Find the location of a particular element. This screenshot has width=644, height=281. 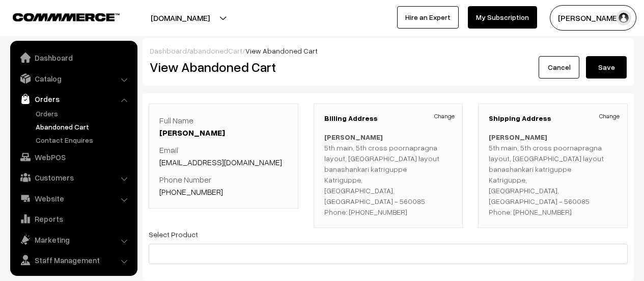

label: Select Product is located at coordinates (173, 234).